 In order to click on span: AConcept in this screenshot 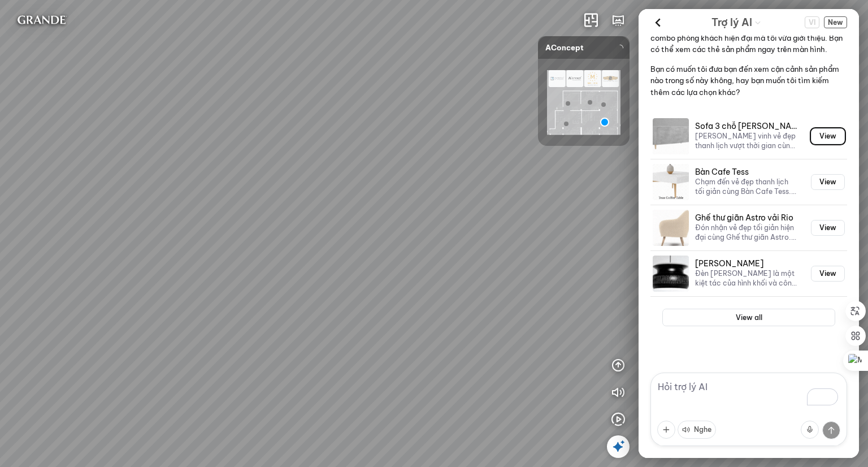, I will do `click(584, 48)`.